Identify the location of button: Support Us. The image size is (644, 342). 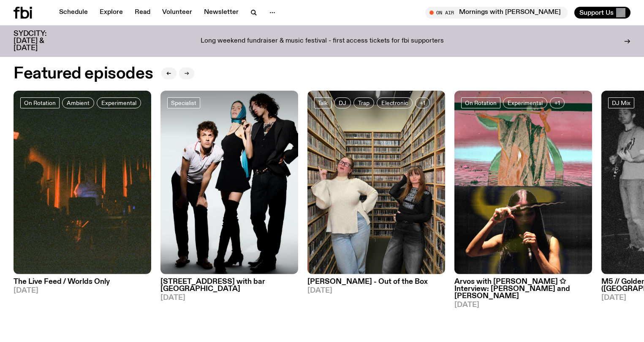
(602, 13).